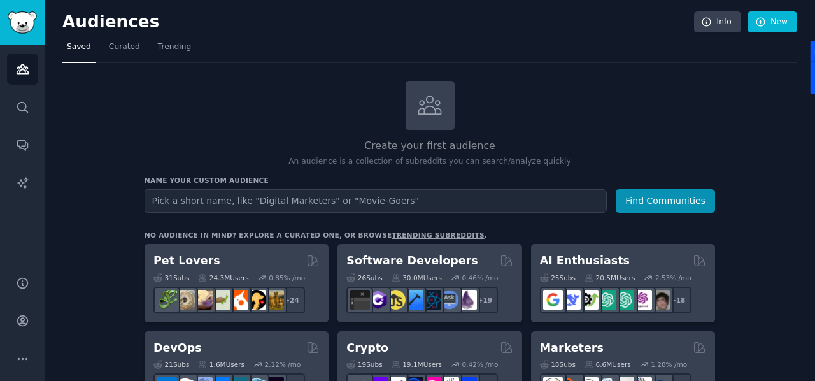 This screenshot has height=381, width=815. Describe the element at coordinates (588, 299) in the screenshot. I see `img: AItoolsCatalog` at that location.